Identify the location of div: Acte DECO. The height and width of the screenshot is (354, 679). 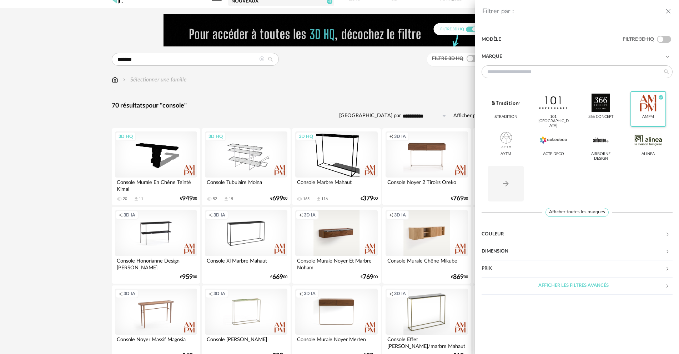
(553, 154).